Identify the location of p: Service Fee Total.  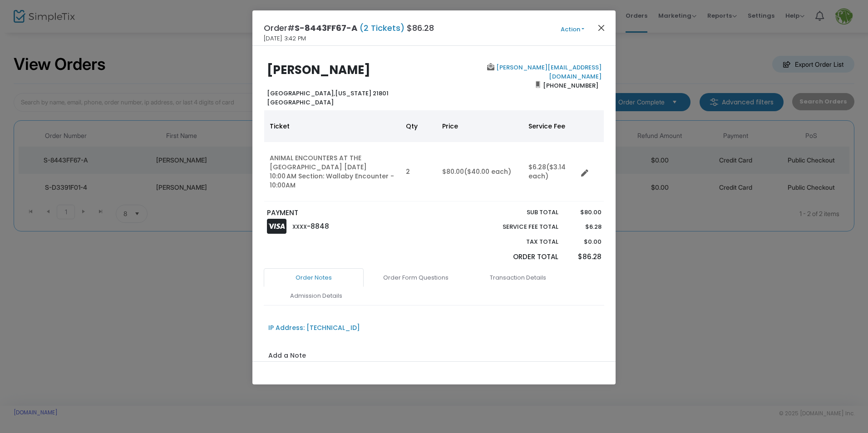
(520, 227).